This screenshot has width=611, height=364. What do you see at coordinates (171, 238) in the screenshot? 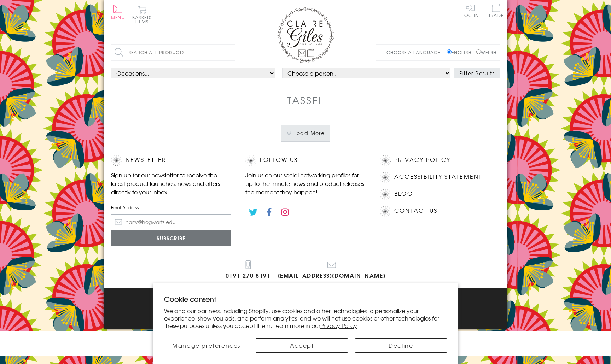
I see `input: Subscribe` at bounding box center [171, 238].